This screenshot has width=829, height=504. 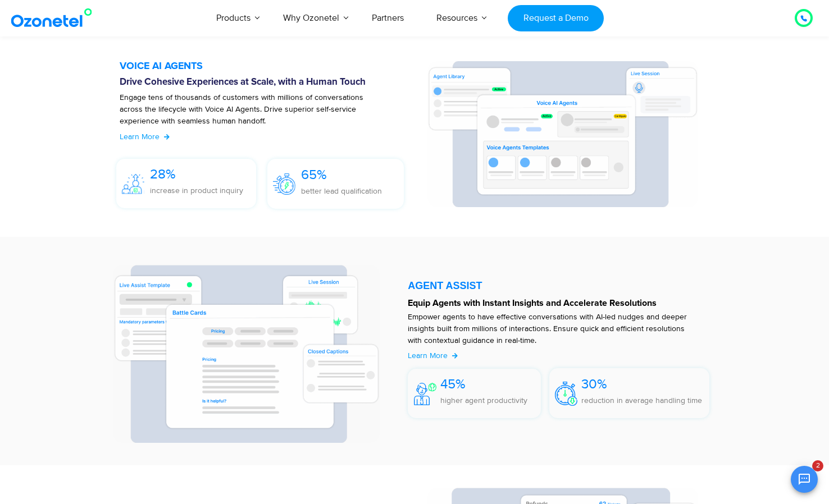 What do you see at coordinates (453, 384) in the screenshot?
I see `span: 45%` at bounding box center [453, 384].